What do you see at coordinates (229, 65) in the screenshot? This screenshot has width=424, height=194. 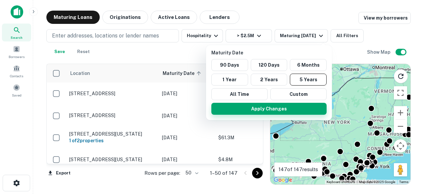 I see `button: 90 Days` at bounding box center [229, 65].